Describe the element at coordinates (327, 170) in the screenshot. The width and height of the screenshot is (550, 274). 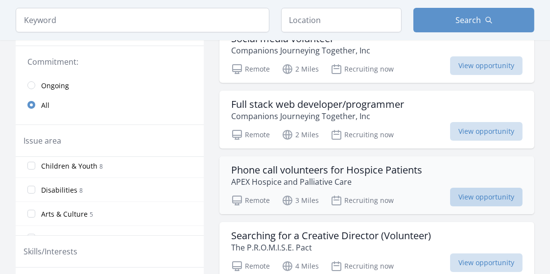
I see `h3: Phone call volunteers for Hospice Patients` at that location.